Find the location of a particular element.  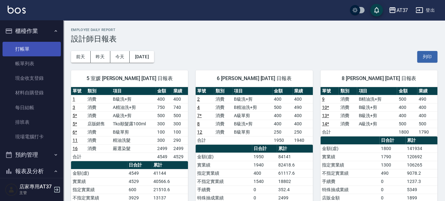

td: 特殊抽成業績 is located at coordinates (350, 190).